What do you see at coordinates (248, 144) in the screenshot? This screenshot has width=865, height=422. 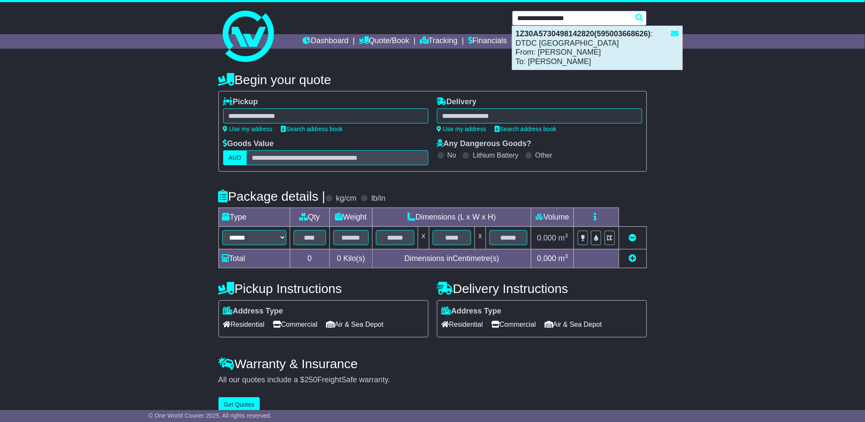 I see `label: Goods Value` at bounding box center [248, 144].